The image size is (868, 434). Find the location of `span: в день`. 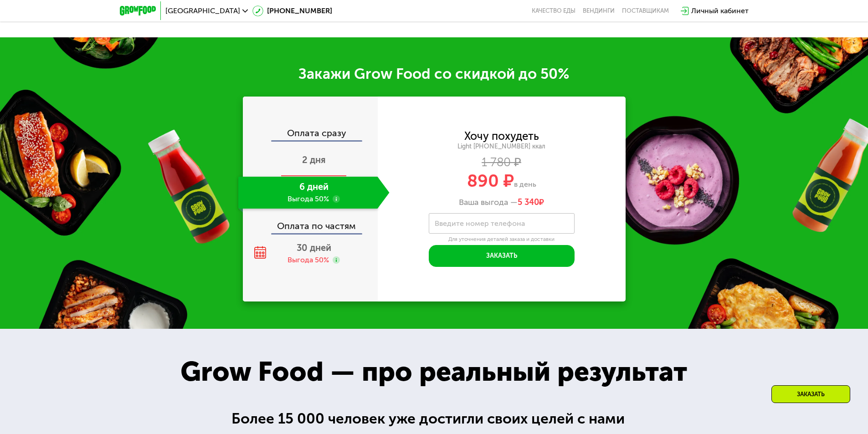

span: в день is located at coordinates (525, 184).